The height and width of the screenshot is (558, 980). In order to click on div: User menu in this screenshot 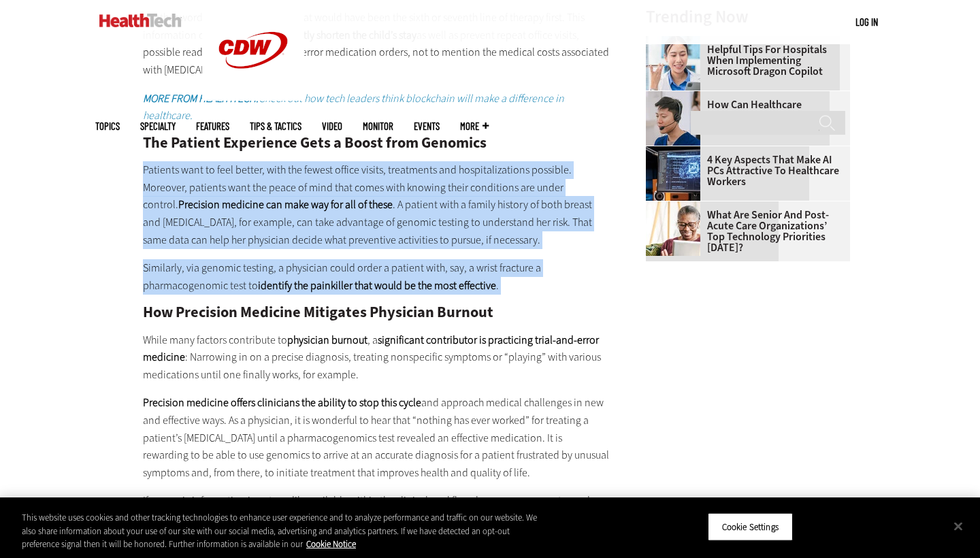, I will do `click(866, 21)`.